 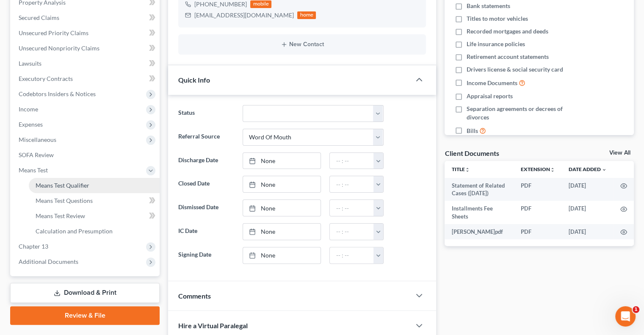 What do you see at coordinates (84, 315) in the screenshot?
I see `a: Review & File` at bounding box center [84, 315].